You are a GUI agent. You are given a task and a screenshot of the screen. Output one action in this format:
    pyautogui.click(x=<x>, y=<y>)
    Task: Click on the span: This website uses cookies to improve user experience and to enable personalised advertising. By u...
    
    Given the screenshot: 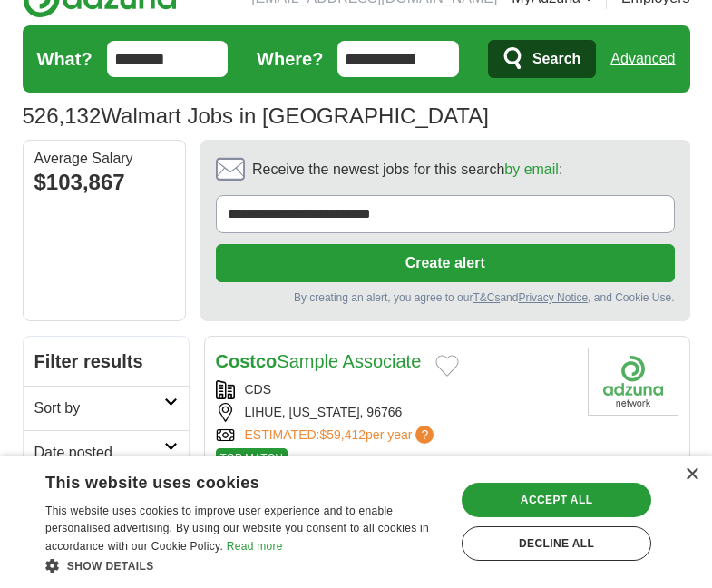 What is the action you would take?
    pyautogui.click(x=237, y=529)
    